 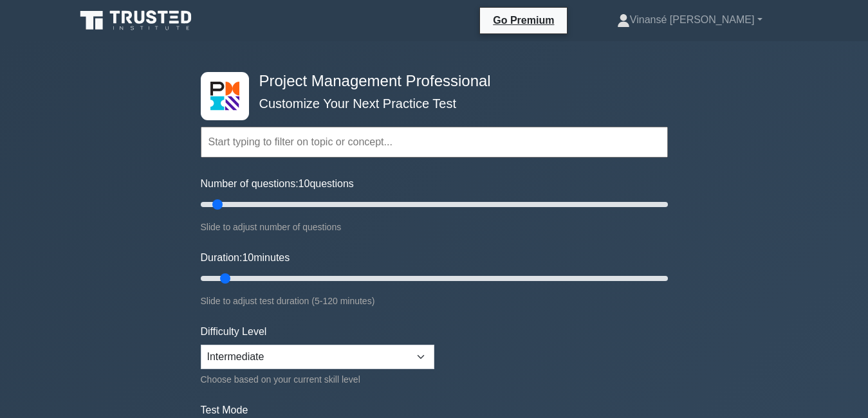 What do you see at coordinates (317, 379) in the screenshot?
I see `div: Choose based on your current skill level` at bounding box center [317, 379].